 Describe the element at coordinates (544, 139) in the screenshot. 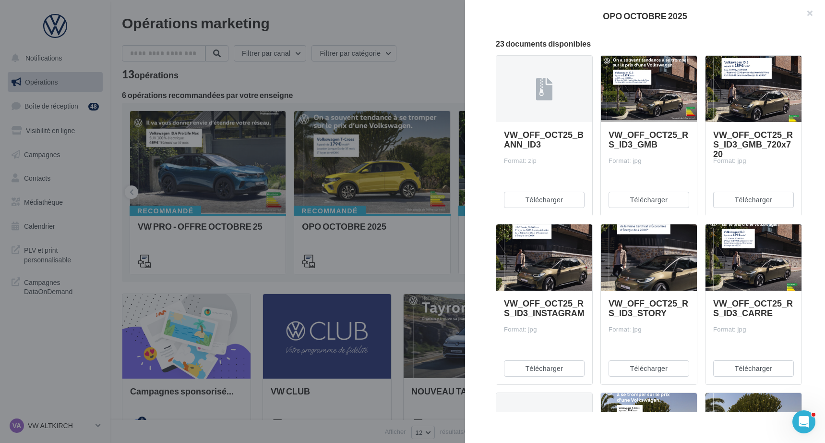

I see `span: VW_OFF_OCT25_BANN_ID3` at that location.